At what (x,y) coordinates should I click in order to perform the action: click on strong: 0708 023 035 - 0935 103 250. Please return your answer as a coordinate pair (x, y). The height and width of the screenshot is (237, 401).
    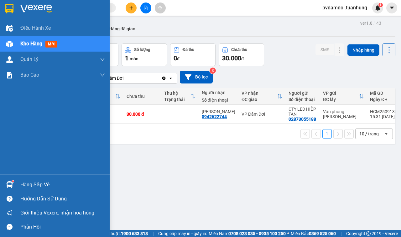
    Looking at the image, I should click on (257, 234).